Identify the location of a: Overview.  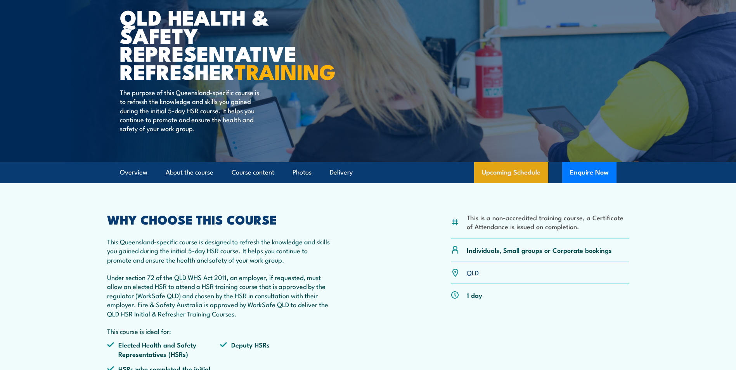
(133, 172).